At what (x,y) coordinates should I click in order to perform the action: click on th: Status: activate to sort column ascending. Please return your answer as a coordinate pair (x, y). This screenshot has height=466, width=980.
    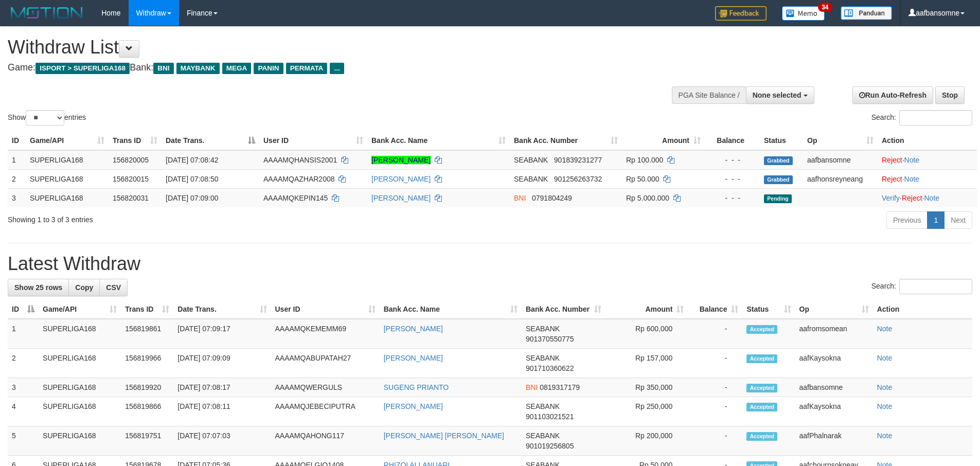
    Looking at the image, I should click on (768, 309).